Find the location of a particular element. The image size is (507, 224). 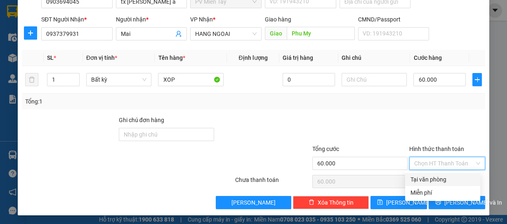

span: Nhận: is located at coordinates (89, 12).